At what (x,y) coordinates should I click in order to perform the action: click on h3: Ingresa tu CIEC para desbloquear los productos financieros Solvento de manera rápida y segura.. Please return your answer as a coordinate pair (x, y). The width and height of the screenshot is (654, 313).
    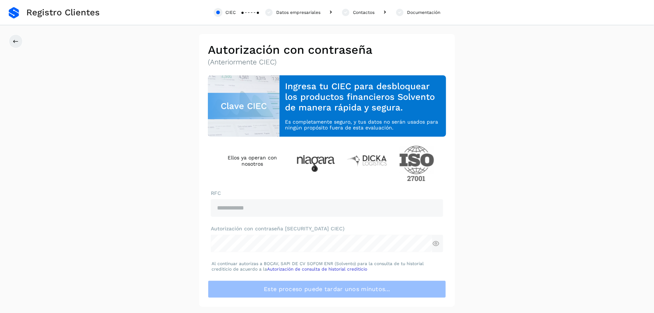
    Looking at the image, I should click on (363, 97).